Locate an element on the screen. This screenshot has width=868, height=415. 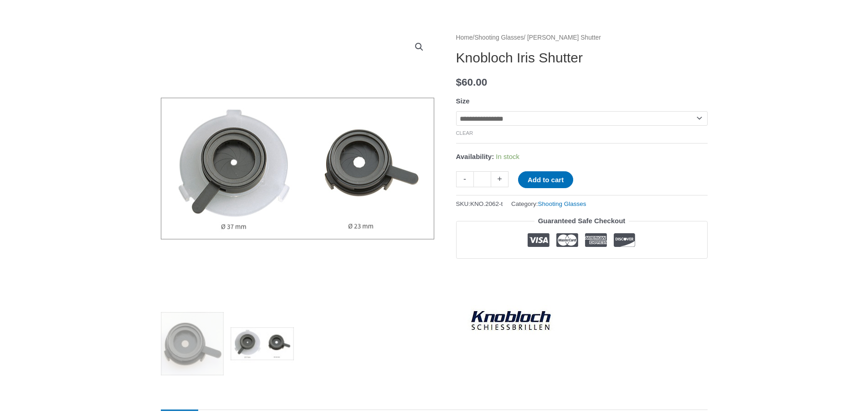
input: Product quantity is located at coordinates (482, 179).